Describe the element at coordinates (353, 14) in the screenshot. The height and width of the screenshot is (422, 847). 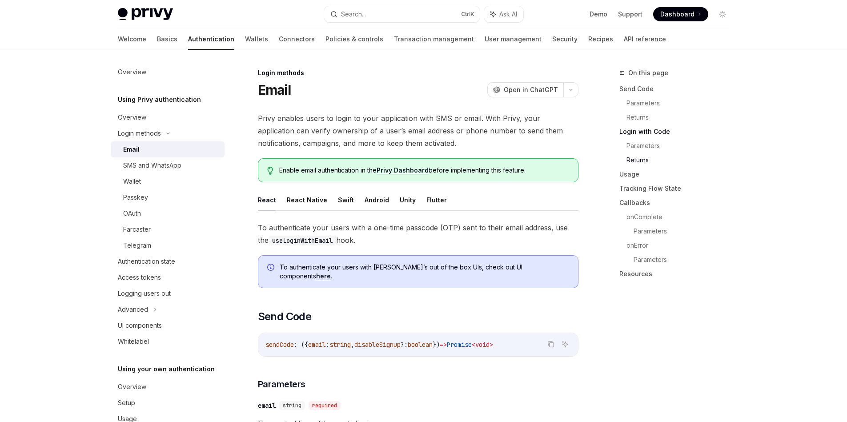
I see `div: Search...` at that location.